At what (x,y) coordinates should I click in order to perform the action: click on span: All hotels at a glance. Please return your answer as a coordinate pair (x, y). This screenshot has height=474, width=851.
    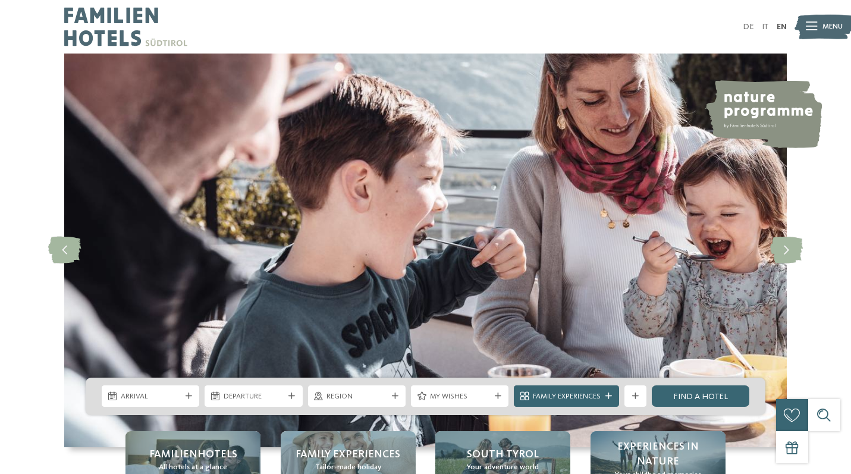
    Looking at the image, I should click on (193, 467).